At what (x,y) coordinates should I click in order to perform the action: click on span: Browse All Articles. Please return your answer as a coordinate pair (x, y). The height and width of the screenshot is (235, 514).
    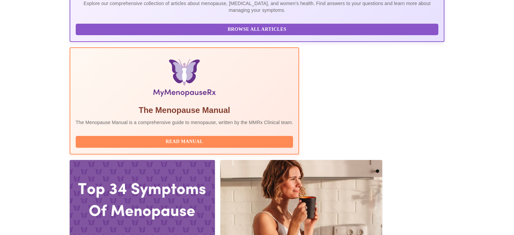
    Looking at the image, I should click on (257, 29).